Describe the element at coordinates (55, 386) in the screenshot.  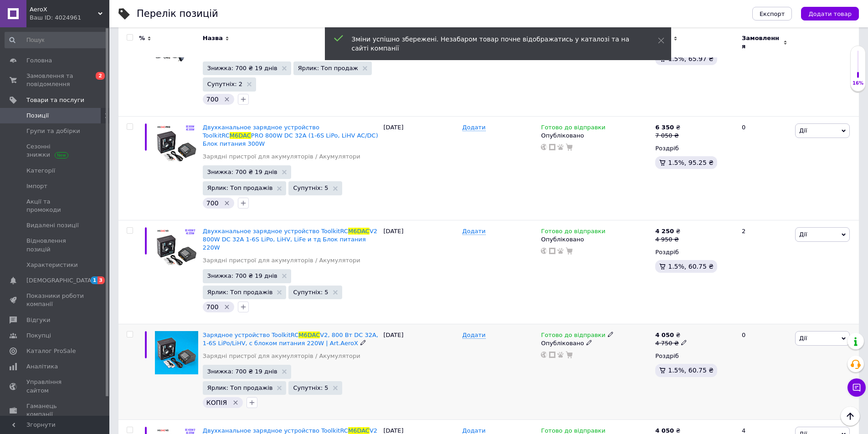
I see `span: Управління сайтом` at that location.